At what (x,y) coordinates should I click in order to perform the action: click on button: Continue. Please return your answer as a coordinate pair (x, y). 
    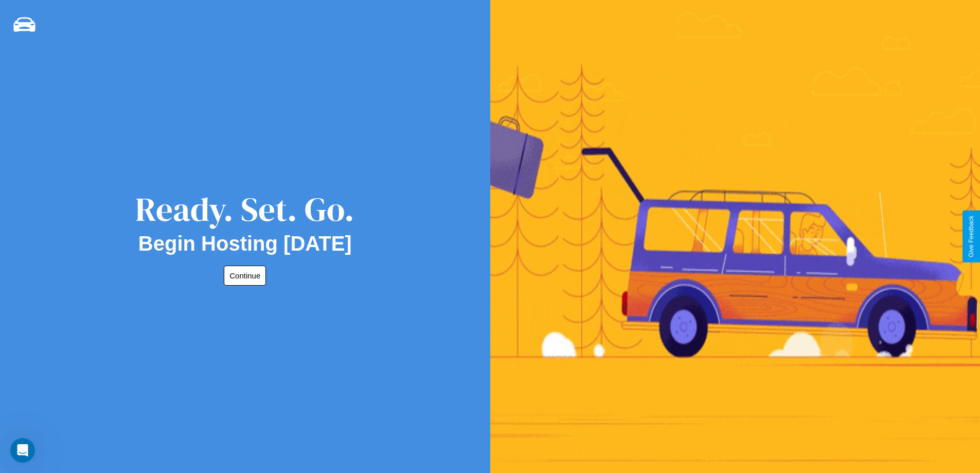
    Looking at the image, I should click on (245, 275).